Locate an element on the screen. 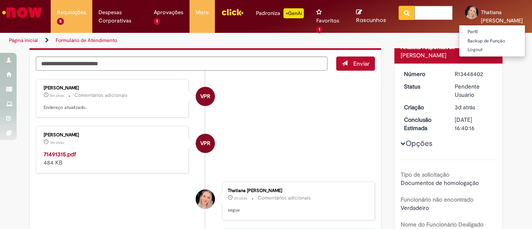  span: Enviar is located at coordinates (361, 64).